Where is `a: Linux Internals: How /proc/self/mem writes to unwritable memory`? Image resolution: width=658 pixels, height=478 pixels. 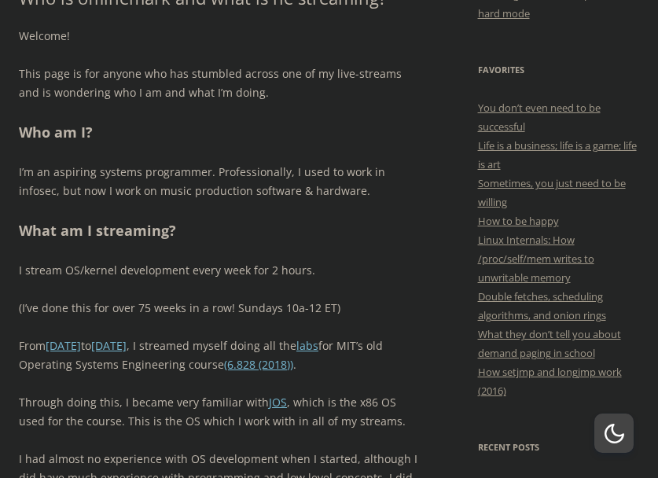
a: Linux Internals: How /proc/self/mem writes to unwritable memory is located at coordinates (536, 259).